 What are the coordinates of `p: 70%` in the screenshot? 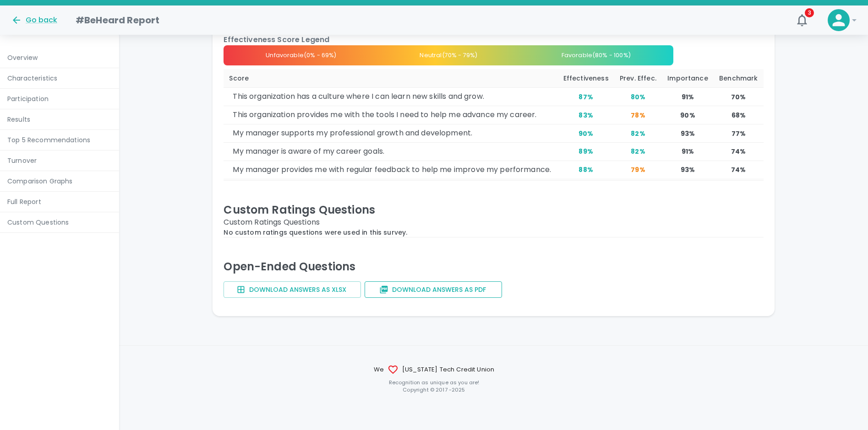 It's located at (738, 97).